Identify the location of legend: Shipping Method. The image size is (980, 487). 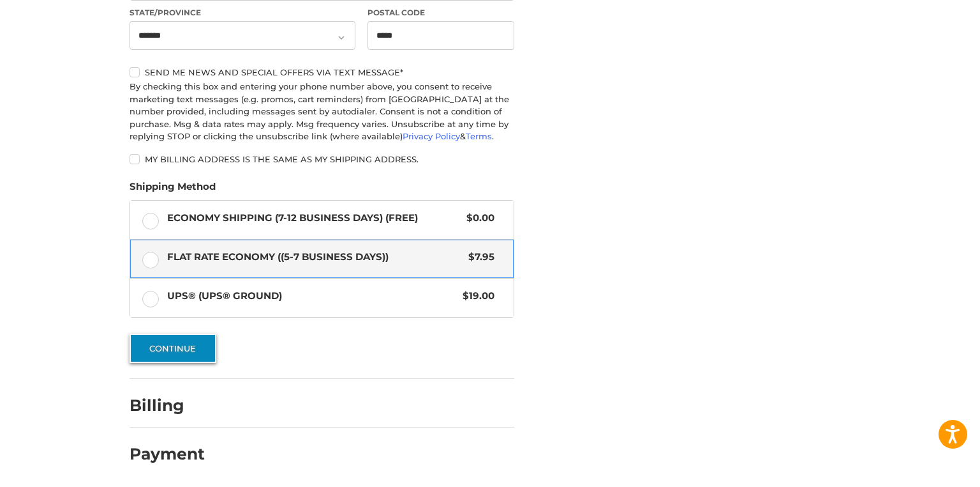
(172, 190).